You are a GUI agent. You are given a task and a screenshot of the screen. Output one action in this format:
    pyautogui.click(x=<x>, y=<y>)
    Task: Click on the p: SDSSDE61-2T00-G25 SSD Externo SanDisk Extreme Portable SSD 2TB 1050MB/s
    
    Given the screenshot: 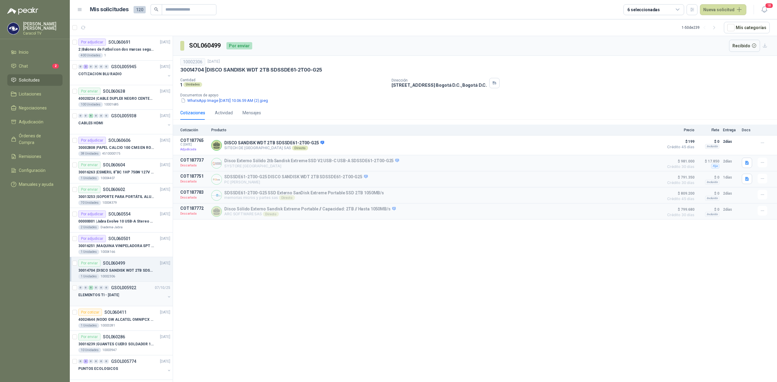 What is the action you would take?
    pyautogui.click(x=304, y=193)
    